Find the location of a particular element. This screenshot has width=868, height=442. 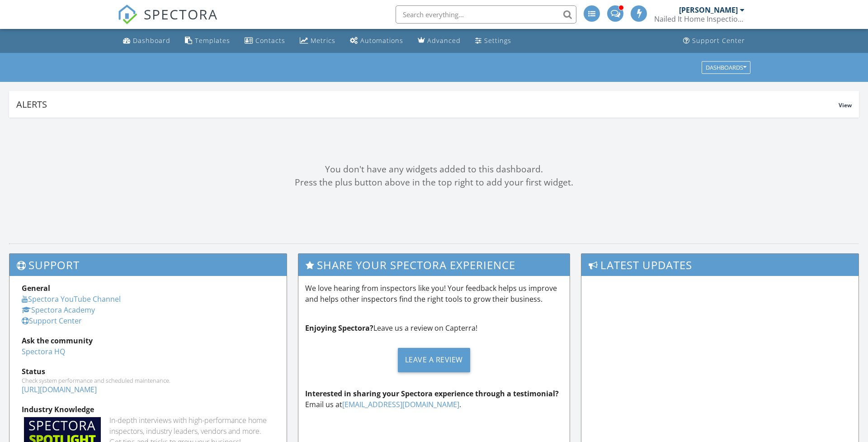

h3: Latest Updates is located at coordinates (720, 265).